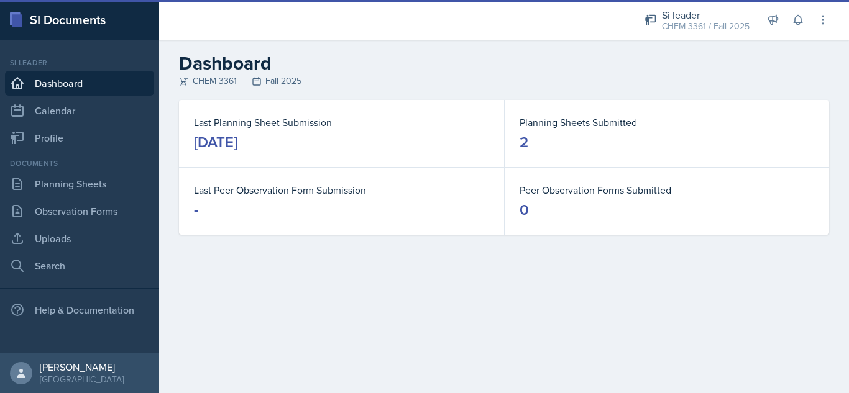 This screenshot has width=849, height=393. Describe the element at coordinates (80, 310) in the screenshot. I see `div: Help & Documentation` at that location.